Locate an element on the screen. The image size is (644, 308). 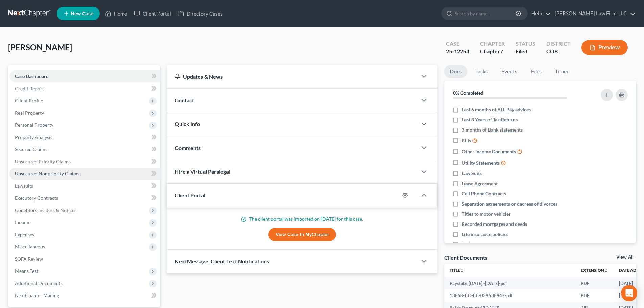
a: Timer is located at coordinates (562, 71).